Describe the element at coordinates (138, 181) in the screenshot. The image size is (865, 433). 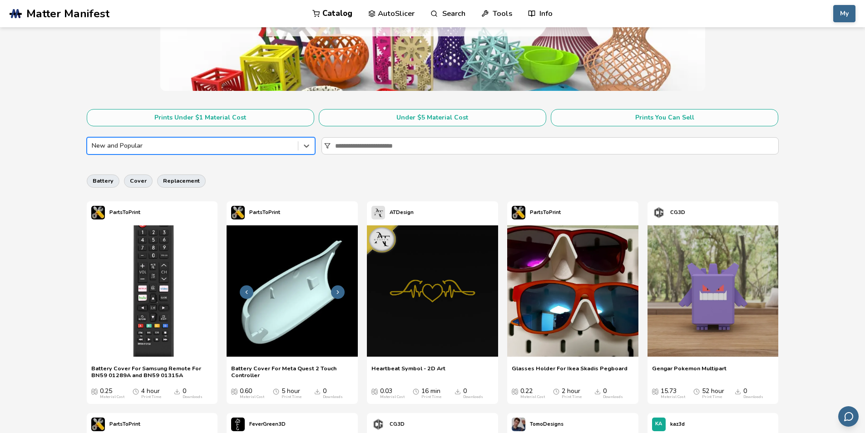
I see `button: cover` at that location.